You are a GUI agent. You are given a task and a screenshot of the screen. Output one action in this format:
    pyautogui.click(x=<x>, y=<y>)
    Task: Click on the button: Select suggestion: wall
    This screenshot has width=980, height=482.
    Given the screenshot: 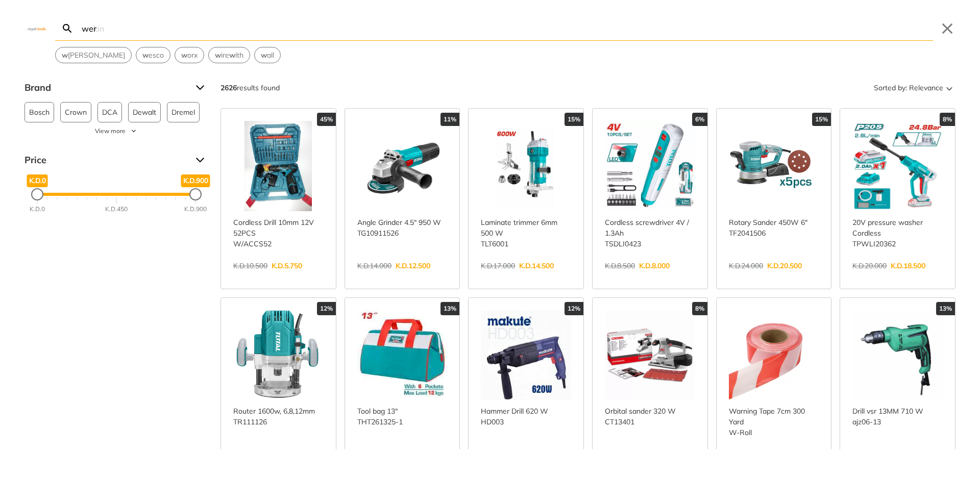 What is the action you would take?
    pyautogui.click(x=267, y=55)
    